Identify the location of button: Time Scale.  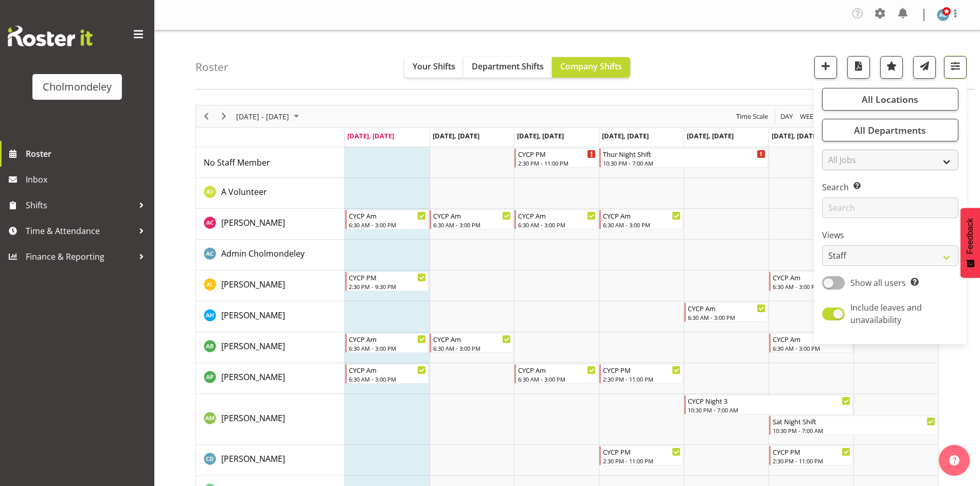
(752, 116).